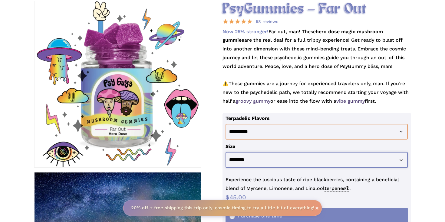  I want to click on label: Size, so click(230, 146).